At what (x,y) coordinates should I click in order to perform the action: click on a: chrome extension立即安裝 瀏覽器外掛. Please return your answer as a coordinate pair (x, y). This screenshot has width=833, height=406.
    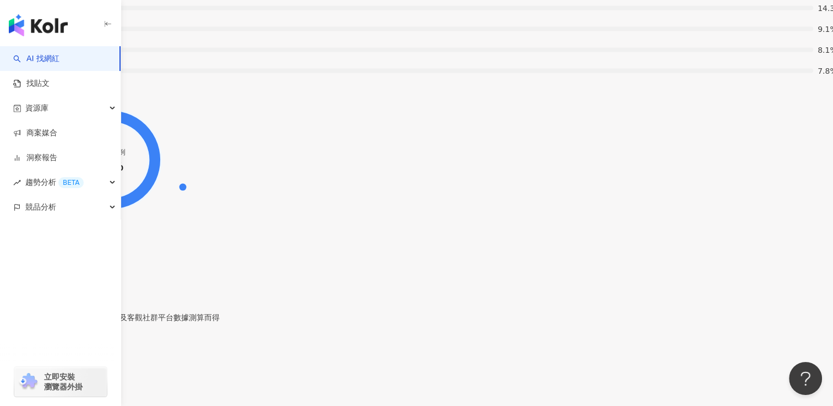
    Looking at the image, I should click on (61, 382).